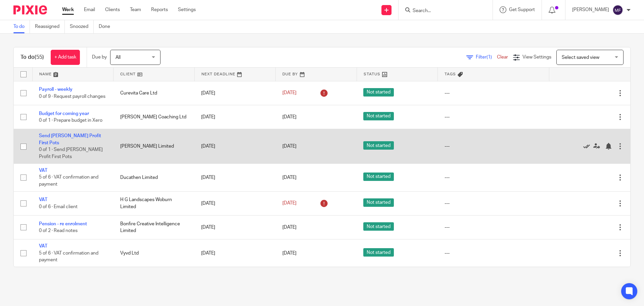 This screenshot has height=306, width=644. Describe the element at coordinates (58, 207) in the screenshot. I see `span: 0 of 6 · Email client` at that location.